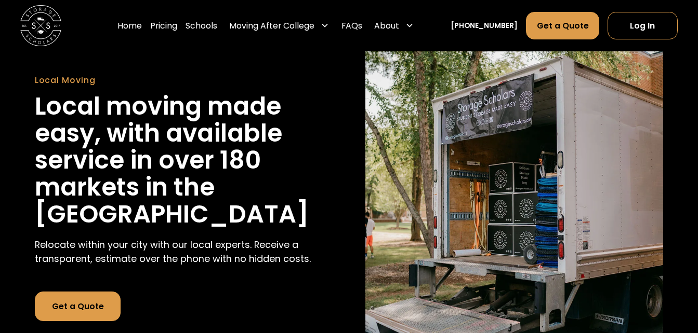 Image resolution: width=698 pixels, height=333 pixels. What do you see at coordinates (129, 25) in the screenshot?
I see `a: Home` at bounding box center [129, 25].